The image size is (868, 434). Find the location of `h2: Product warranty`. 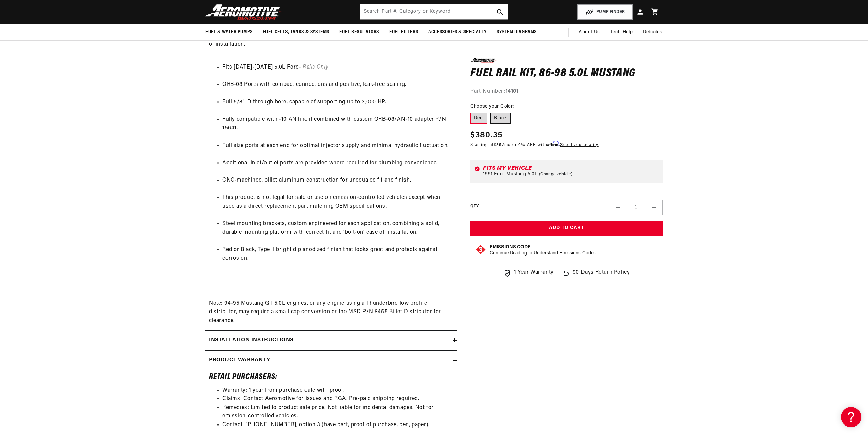

h2: Product warranty is located at coordinates (240, 360).